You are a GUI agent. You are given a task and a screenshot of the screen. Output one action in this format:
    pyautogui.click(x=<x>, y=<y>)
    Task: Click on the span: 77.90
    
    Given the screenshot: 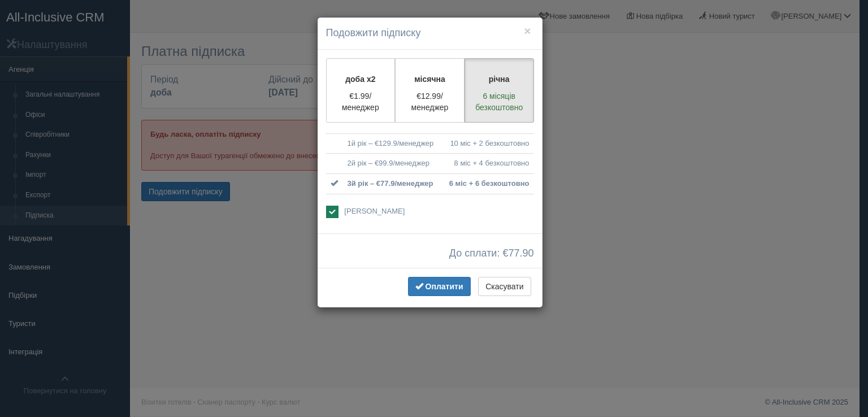 What is the action you would take?
    pyautogui.click(x=521, y=253)
    